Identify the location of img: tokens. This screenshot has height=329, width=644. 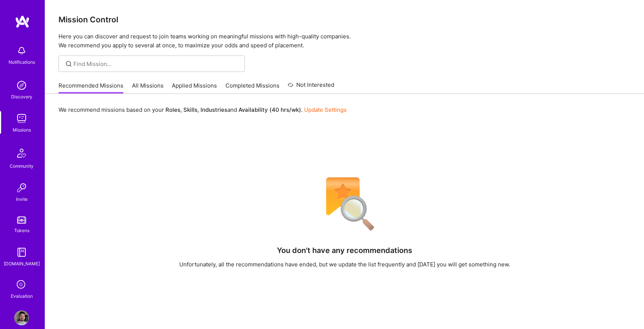
(22, 220).